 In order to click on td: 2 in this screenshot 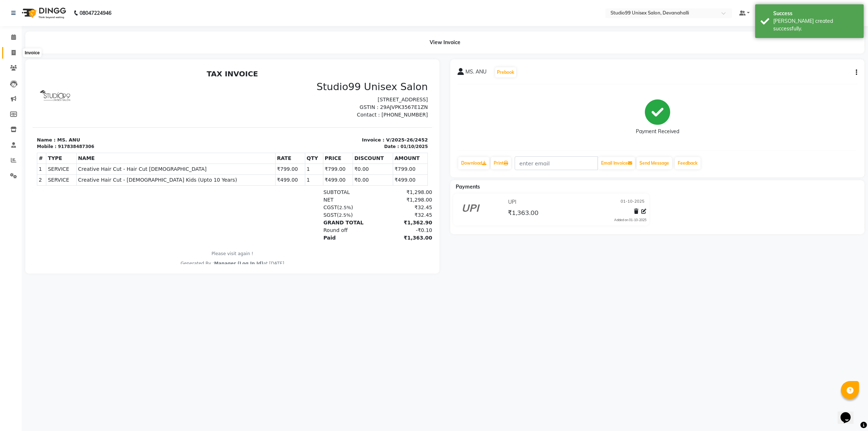, I will do `click(9, 114)`.